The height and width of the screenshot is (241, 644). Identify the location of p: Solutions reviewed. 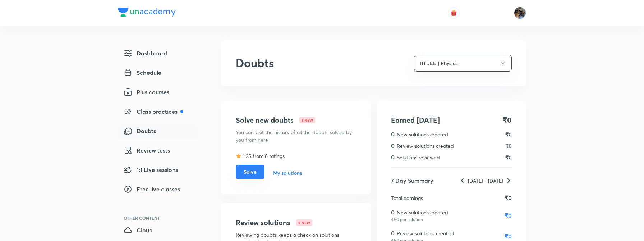
(418, 157).